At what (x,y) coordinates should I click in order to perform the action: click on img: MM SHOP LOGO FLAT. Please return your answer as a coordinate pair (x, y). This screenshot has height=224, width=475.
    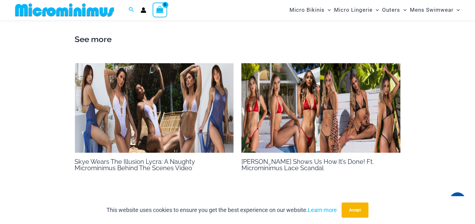
    Looking at the image, I should click on (64, 10).